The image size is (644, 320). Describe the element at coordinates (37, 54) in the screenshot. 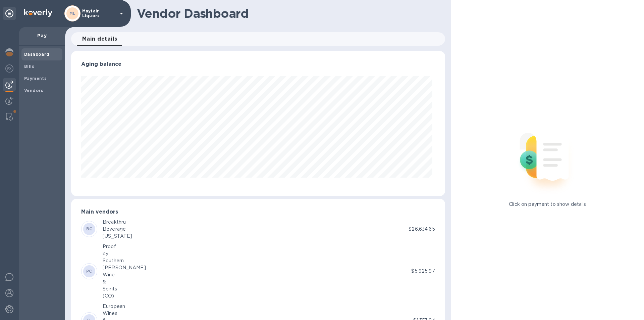

I see `b: Dashboard` at that location.